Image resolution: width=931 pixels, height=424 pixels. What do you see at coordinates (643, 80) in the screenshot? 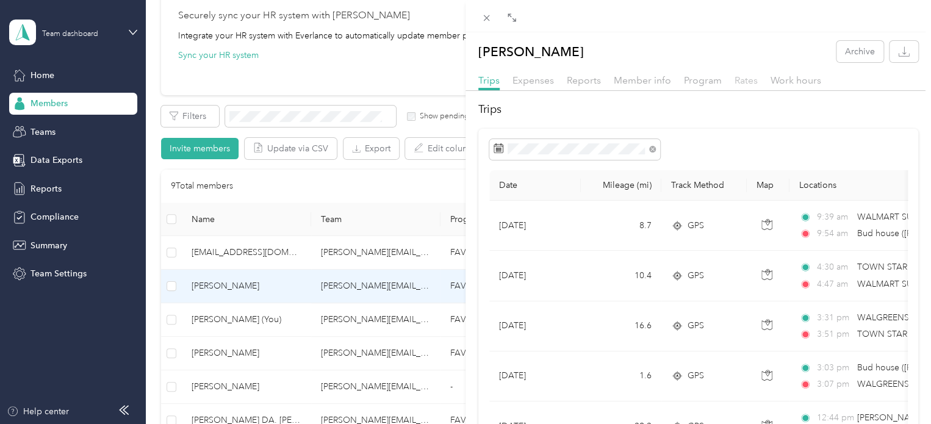
I see `span: Member info` at bounding box center [643, 80].